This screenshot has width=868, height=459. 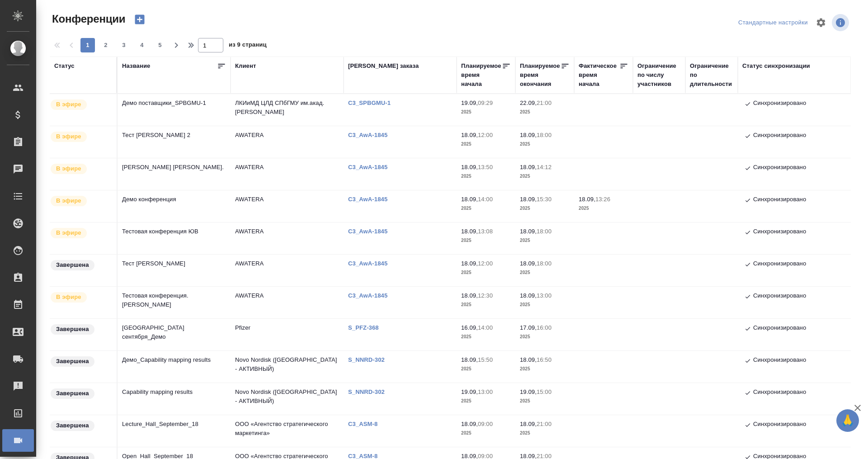 I want to click on p: 13:26, so click(x=603, y=199).